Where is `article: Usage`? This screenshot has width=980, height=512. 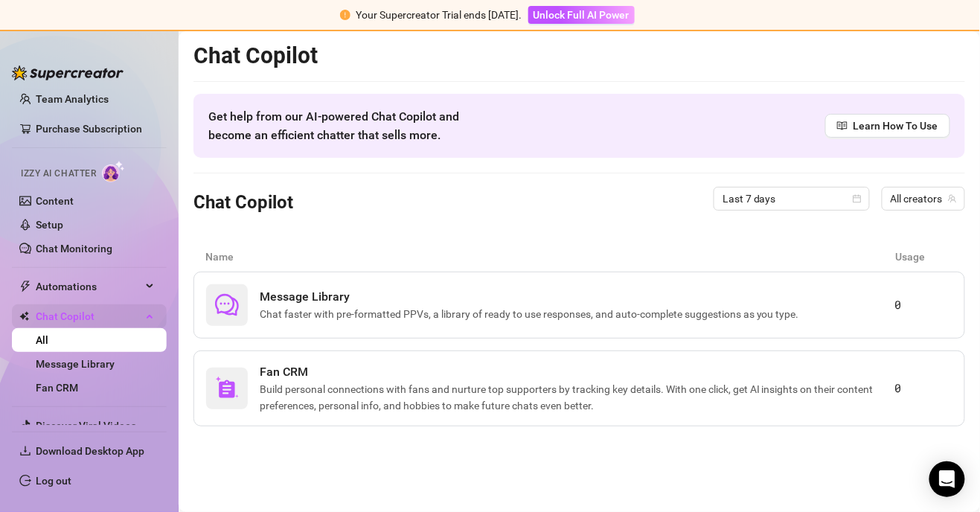
article: Usage is located at coordinates (925, 257).